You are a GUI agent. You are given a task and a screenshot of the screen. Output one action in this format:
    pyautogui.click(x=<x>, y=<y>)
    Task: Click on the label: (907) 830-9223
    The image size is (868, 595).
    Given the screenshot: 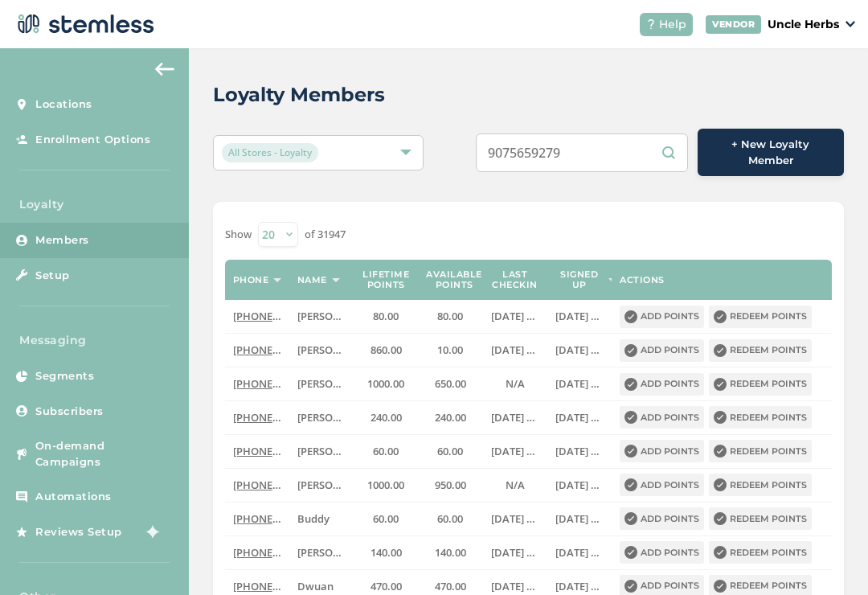 What is the action you would take?
    pyautogui.click(x=257, y=350)
    